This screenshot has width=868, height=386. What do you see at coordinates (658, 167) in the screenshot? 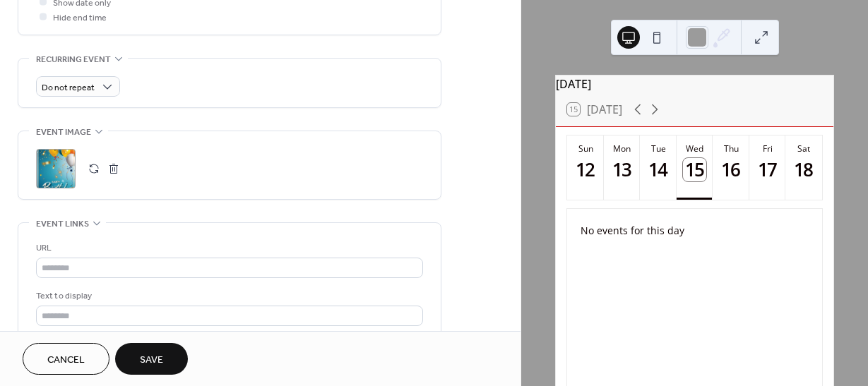
I see `button: Tue14` at bounding box center [658, 167].